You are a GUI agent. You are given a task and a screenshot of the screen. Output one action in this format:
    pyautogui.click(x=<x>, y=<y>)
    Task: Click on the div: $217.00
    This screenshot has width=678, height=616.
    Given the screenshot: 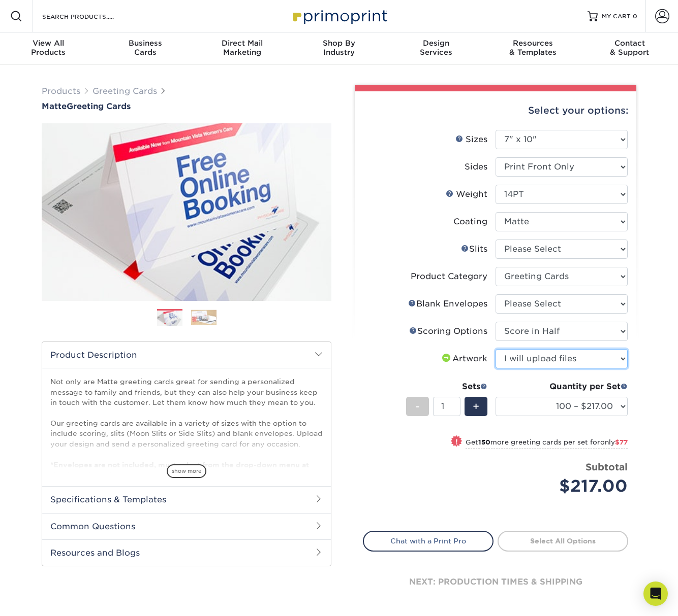 What is the action you would take?
    pyautogui.click(x=565, y=487)
    